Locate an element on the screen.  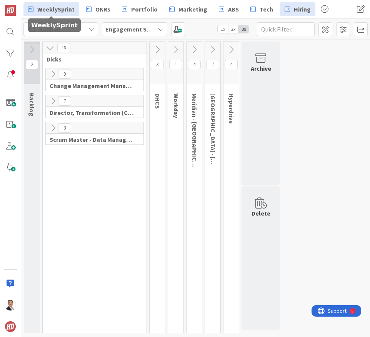
a: Tech is located at coordinates (262, 9).